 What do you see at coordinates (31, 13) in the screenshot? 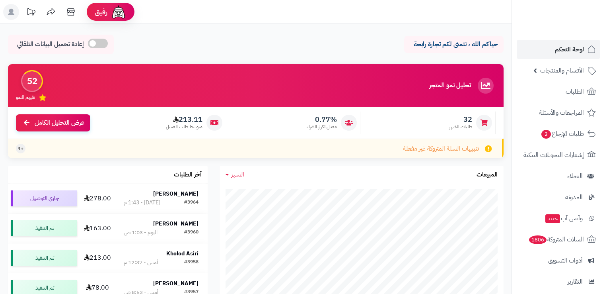
I see `a: تحديثات المنصة` at bounding box center [31, 13].